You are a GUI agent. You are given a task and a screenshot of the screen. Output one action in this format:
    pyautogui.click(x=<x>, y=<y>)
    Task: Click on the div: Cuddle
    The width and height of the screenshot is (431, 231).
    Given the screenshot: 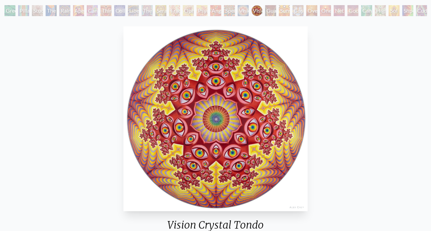 What is the action you would take?
    pyautogui.click(x=422, y=11)
    